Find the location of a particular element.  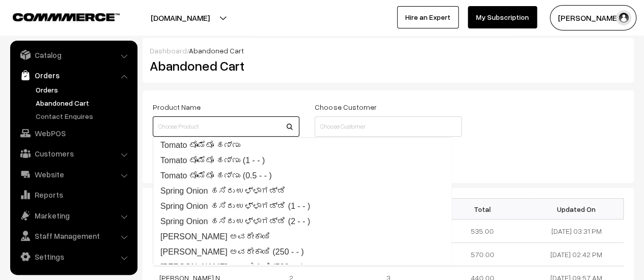

a: COMMMERCE is located at coordinates (57, 16).